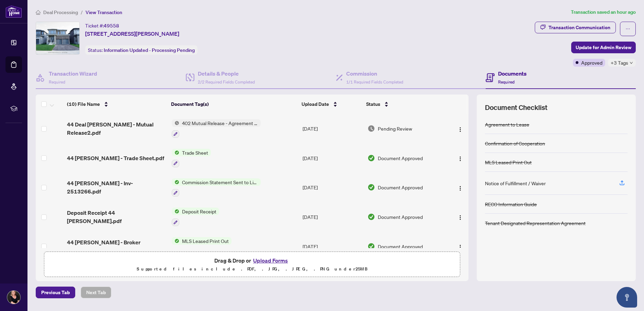  I want to click on button: Update for Admin Review, so click(603, 47).